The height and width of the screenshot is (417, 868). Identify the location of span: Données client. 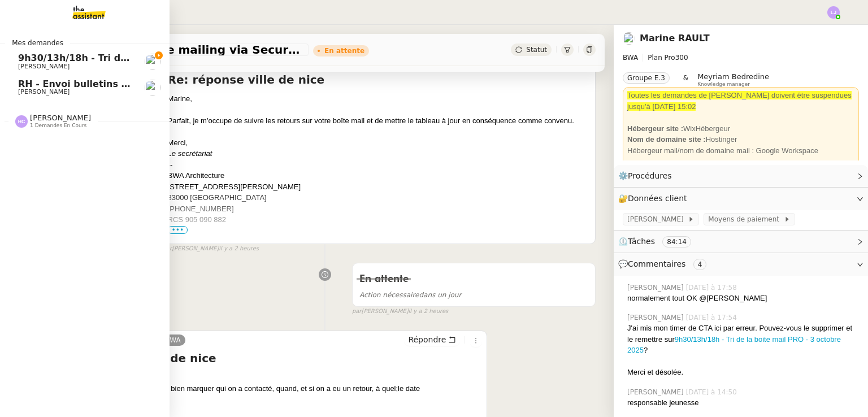
(657, 198).